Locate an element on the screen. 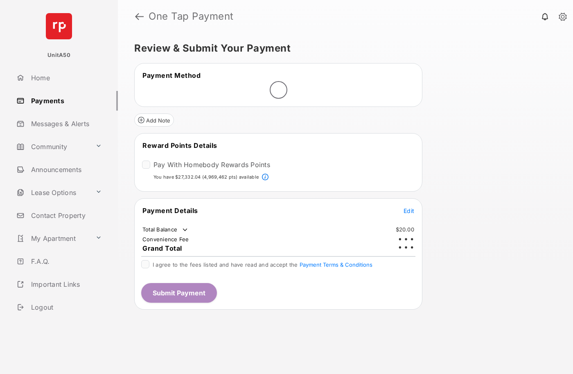 This screenshot has height=374, width=573. td: Convenience Fee is located at coordinates (166, 239).